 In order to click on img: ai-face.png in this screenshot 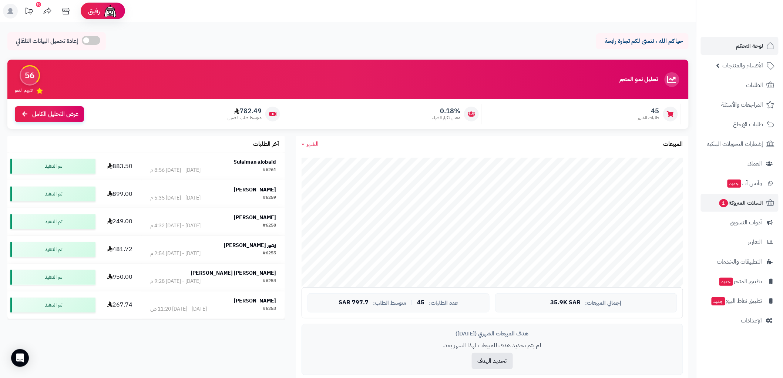, I will do `click(110, 11)`.